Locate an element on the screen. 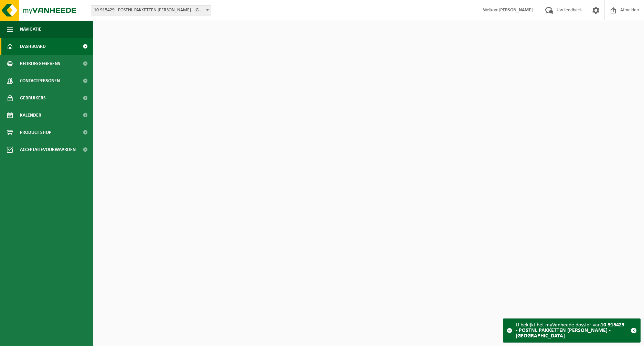 The image size is (644, 346). span: Product Shop is located at coordinates (36, 132).